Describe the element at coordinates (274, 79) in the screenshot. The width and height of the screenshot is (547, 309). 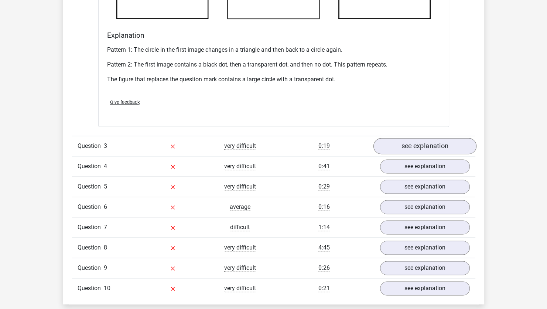
I see `p: The figure that replaces the question mark contains a large circle with a transparent dot.` at that location.